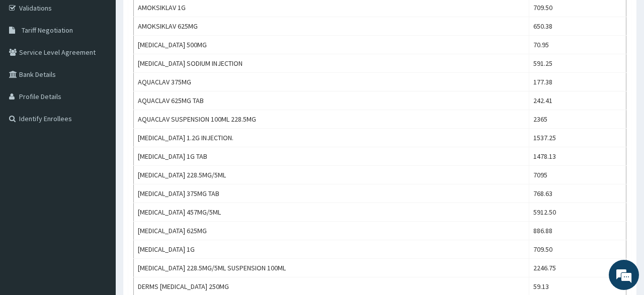 This screenshot has width=644, height=295. Describe the element at coordinates (577, 212) in the screenshot. I see `td: 5912.50` at that location.